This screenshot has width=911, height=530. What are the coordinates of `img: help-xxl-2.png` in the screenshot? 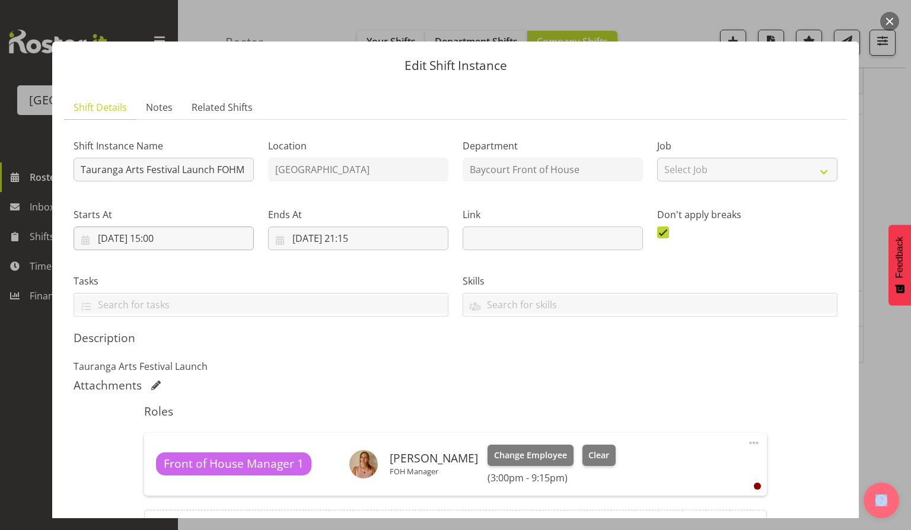 It's located at (881, 500).